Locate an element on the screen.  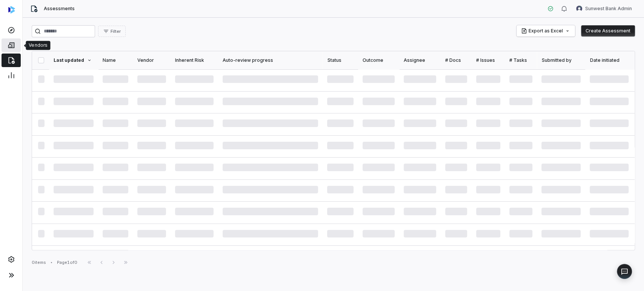
img: Sunwest Bank Admin avatar is located at coordinates (579, 9).